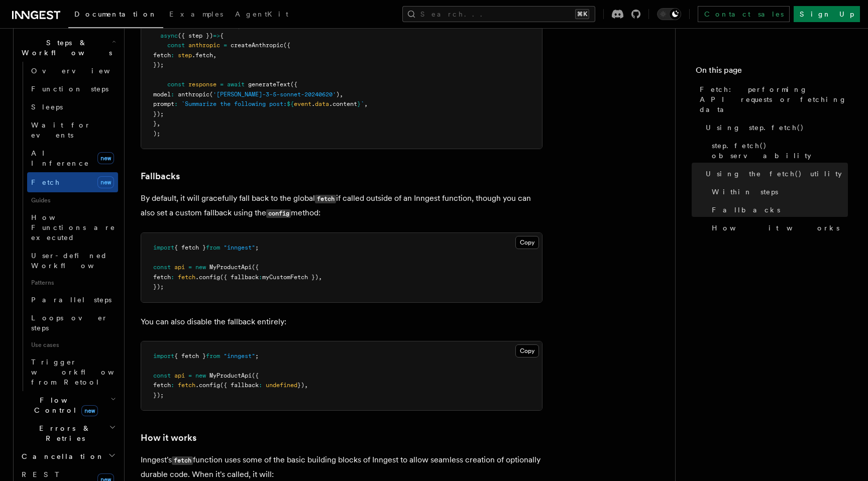 Image resolution: width=868 pixels, height=481 pixels. What do you see at coordinates (196, 14) in the screenshot?
I see `span: Examples` at bounding box center [196, 14].